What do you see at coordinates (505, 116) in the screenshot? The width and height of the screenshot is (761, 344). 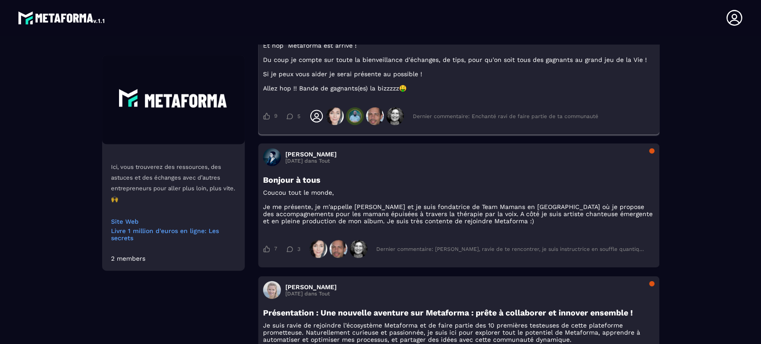 I see `div: Dernier commentaire: Enchanté ravi de faire partie de ta communauté` at bounding box center [505, 116].